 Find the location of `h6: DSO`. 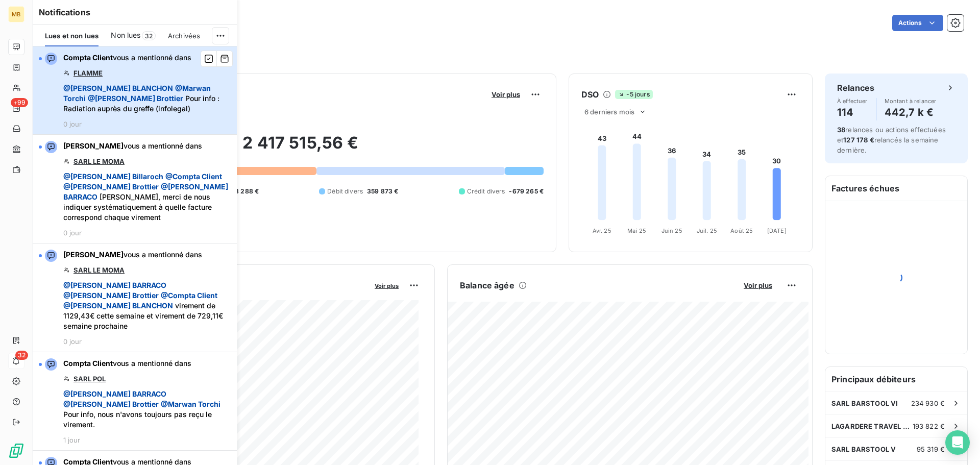

h6: DSO is located at coordinates (590, 94).